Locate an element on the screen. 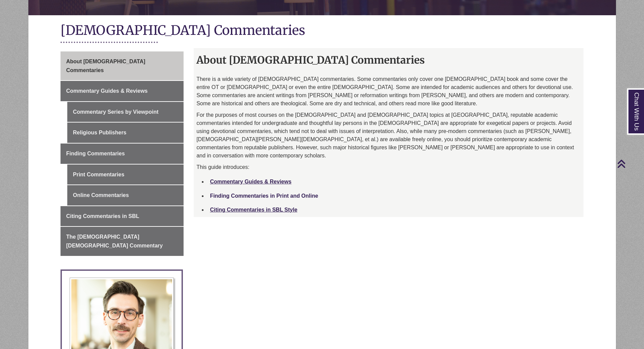 The image size is (644, 349). a: Commentary Series by Viewpoint is located at coordinates (126, 112).